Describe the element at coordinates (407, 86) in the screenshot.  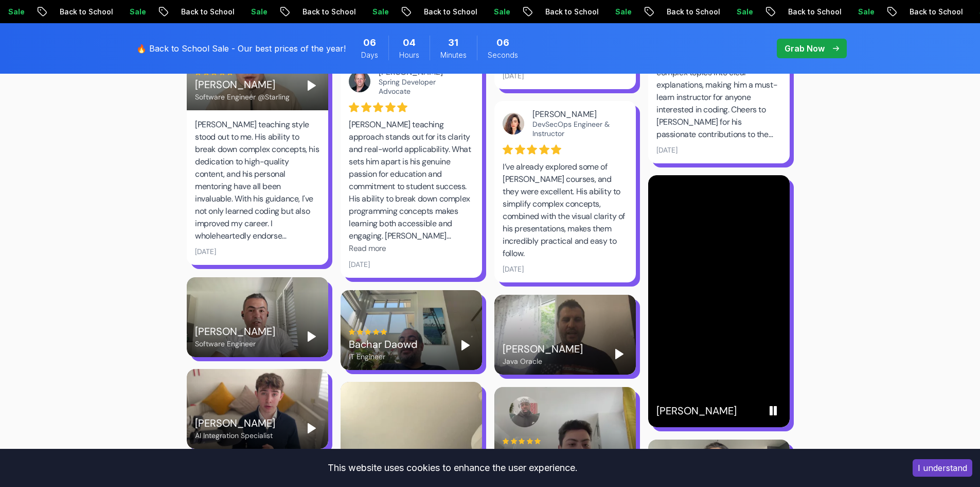
I see `a: Spring Developer Advocate` at that location.